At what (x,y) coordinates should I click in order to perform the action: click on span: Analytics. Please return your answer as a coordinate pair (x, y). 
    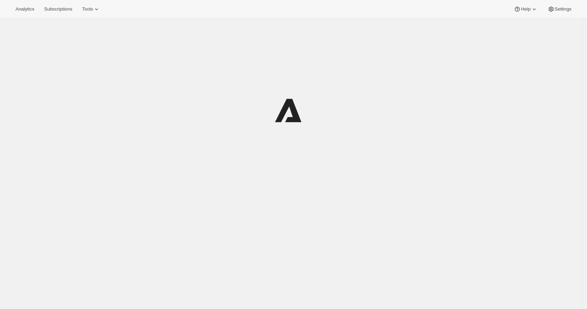
    Looking at the image, I should click on (25, 9).